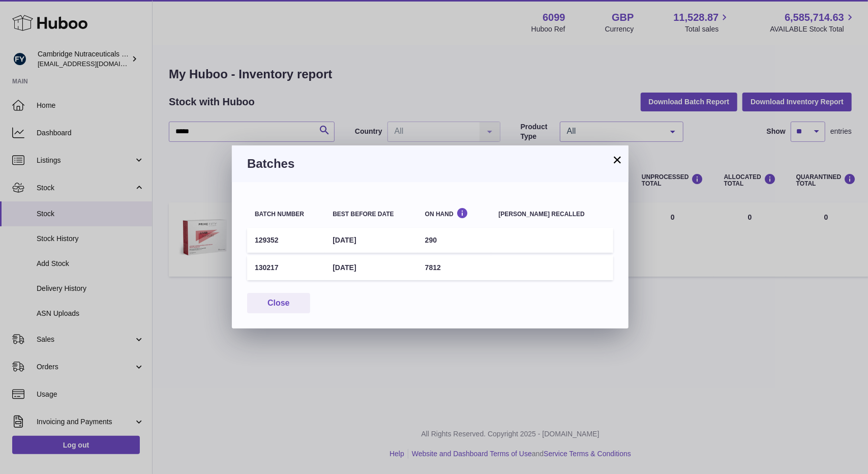 The image size is (868, 474). Describe the element at coordinates (454, 241) in the screenshot. I see `td: 290` at that location.